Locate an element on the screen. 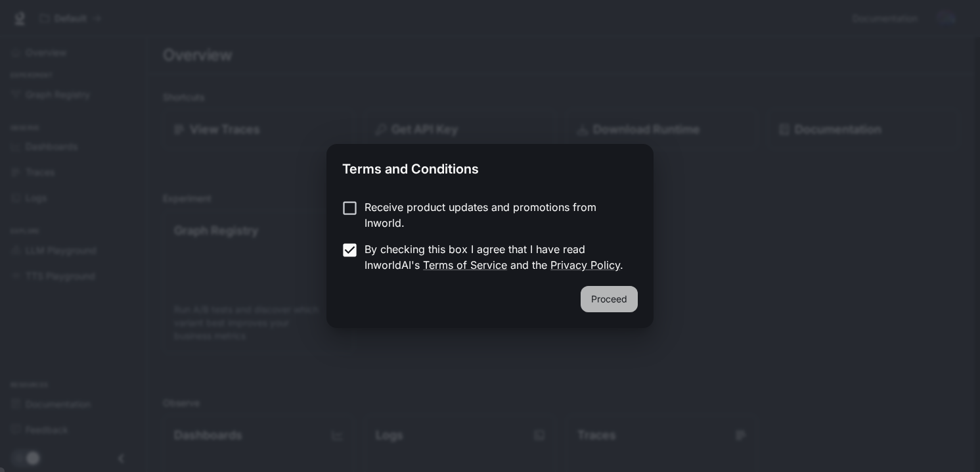 The height and width of the screenshot is (472, 980). p: Receive product updates and promotions from Inworld. is located at coordinates (496, 215).